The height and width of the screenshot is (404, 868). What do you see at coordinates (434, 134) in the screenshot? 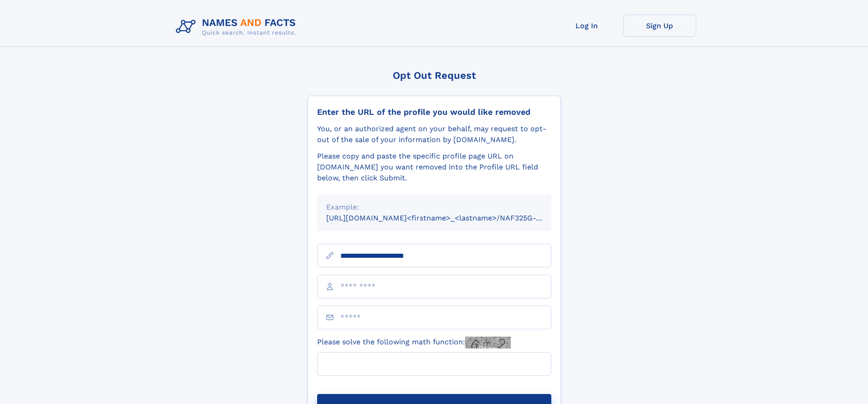
I see `div: You, or an authorized agent on your behalf, may request to opt-out of the sale of your informatio...` at bounding box center [434, 134].